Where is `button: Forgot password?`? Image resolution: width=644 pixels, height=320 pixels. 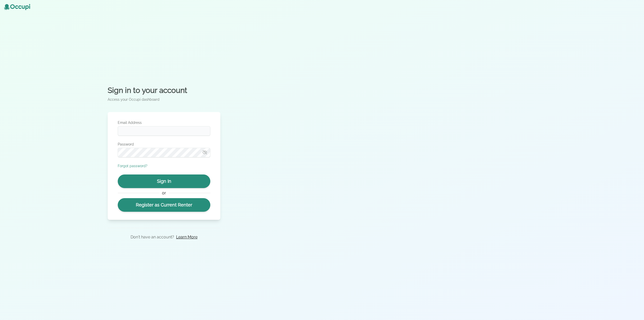
button: Forgot password? is located at coordinates (132, 166).